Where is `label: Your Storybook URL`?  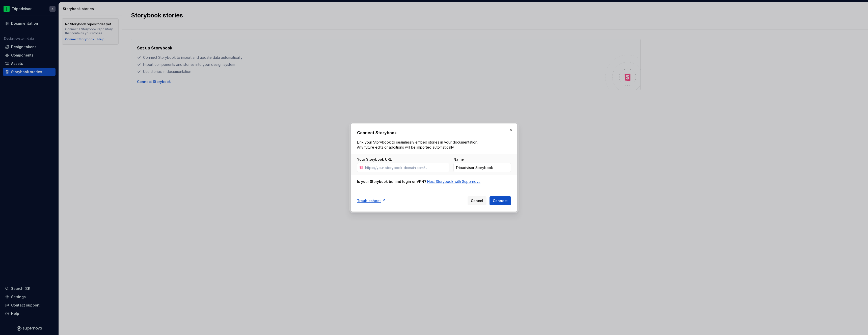
label: Your Storybook URL is located at coordinates (375, 159).